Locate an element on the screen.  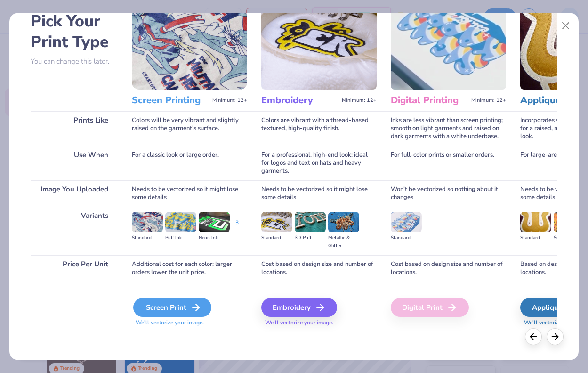
div: Image You Uploaded is located at coordinates (74, 193).